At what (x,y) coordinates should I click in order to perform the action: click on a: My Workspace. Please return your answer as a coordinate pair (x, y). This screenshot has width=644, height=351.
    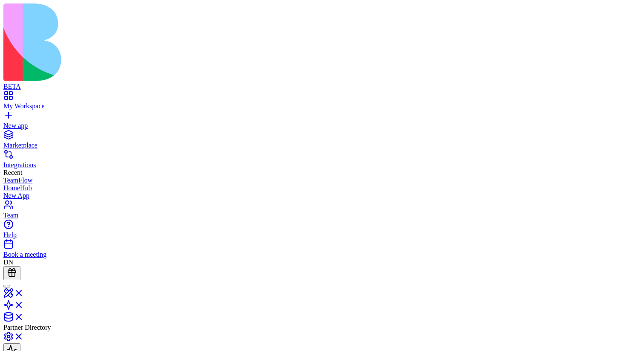
    Looking at the image, I should click on (322, 102).